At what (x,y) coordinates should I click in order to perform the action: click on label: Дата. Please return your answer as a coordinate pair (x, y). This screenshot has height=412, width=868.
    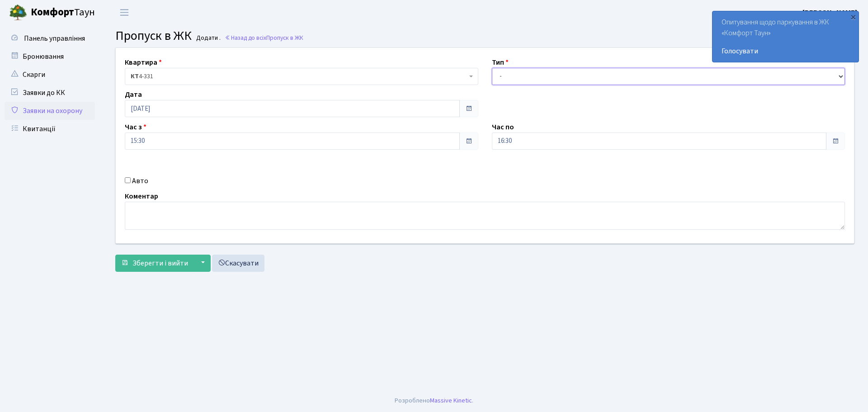
    Looking at the image, I should click on (133, 94).